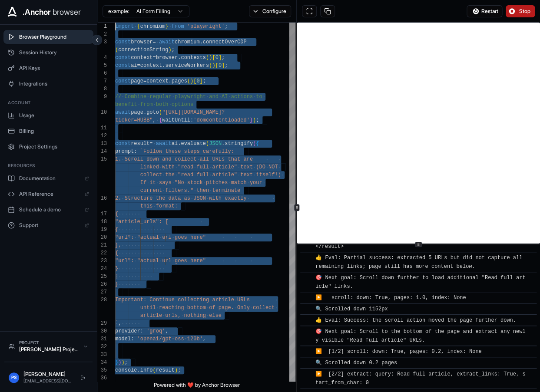  I want to click on span: console, so click(126, 370).